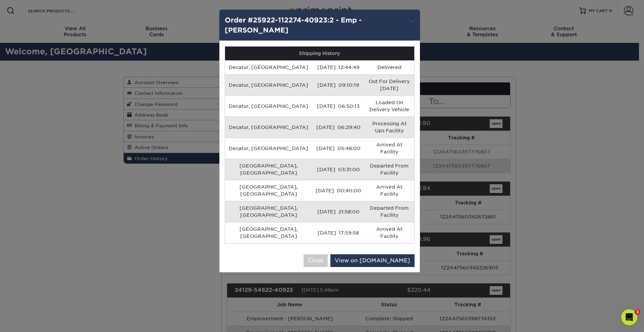  I want to click on td: Processing At Ups Facility, so click(389, 127).